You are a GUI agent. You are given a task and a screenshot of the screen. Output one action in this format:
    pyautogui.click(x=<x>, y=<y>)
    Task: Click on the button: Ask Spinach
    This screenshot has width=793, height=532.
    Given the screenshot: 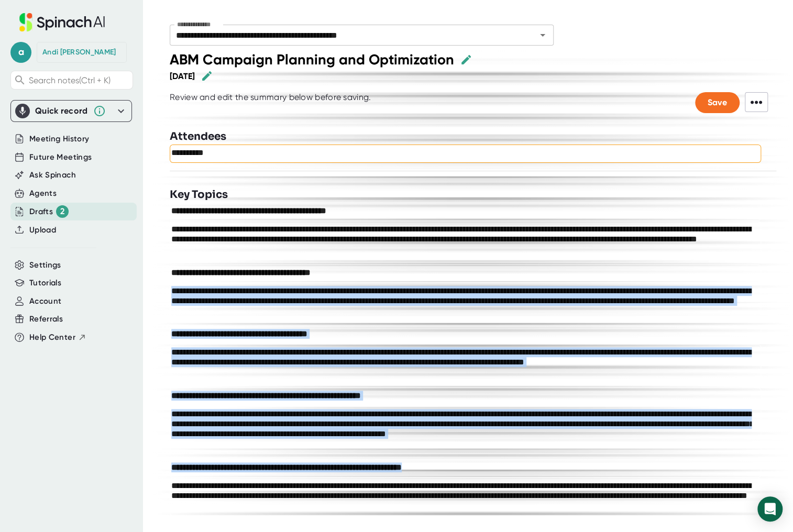 What is the action you would take?
    pyautogui.click(x=52, y=175)
    